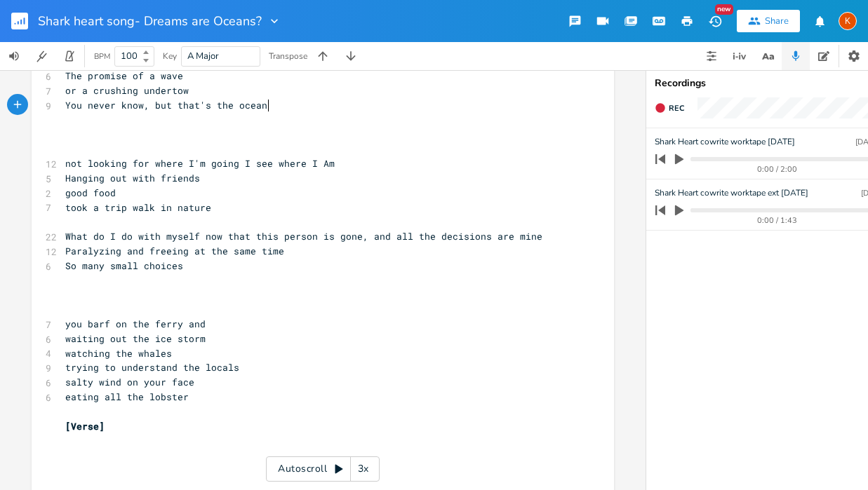  Describe the element at coordinates (132, 178) in the screenshot. I see `span: Hanging out with friends` at that location.